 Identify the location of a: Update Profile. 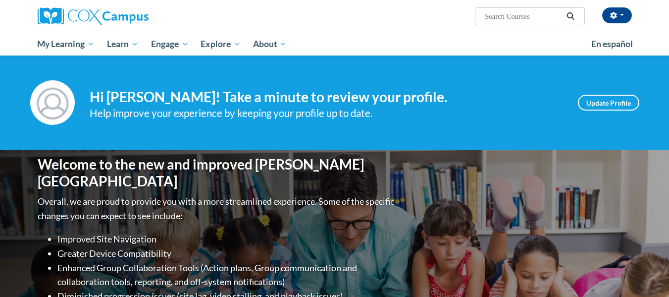
(609, 103).